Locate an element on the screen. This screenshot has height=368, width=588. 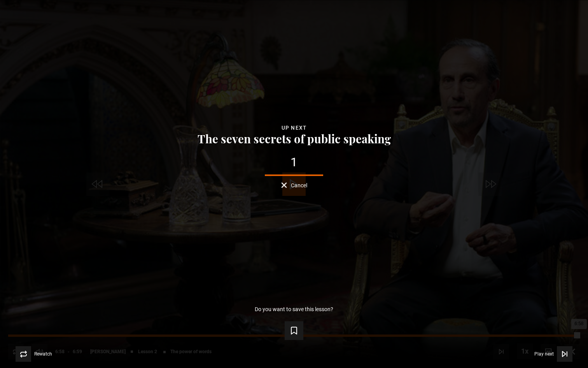
span: Play next is located at coordinates (544, 353).